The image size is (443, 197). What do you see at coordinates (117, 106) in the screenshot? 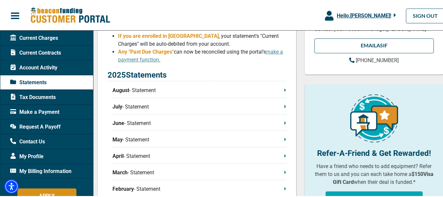
I see `span: July` at bounding box center [117, 106].